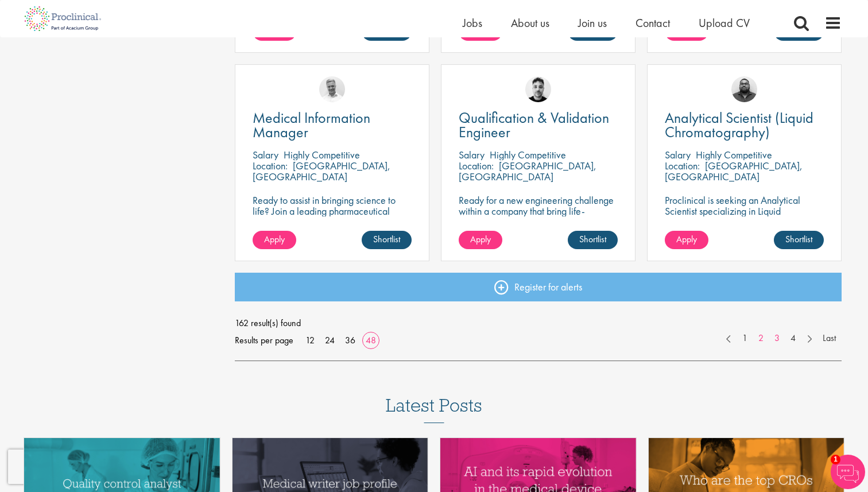 Image resolution: width=868 pixels, height=492 pixels. I want to click on a: 2, so click(761, 338).